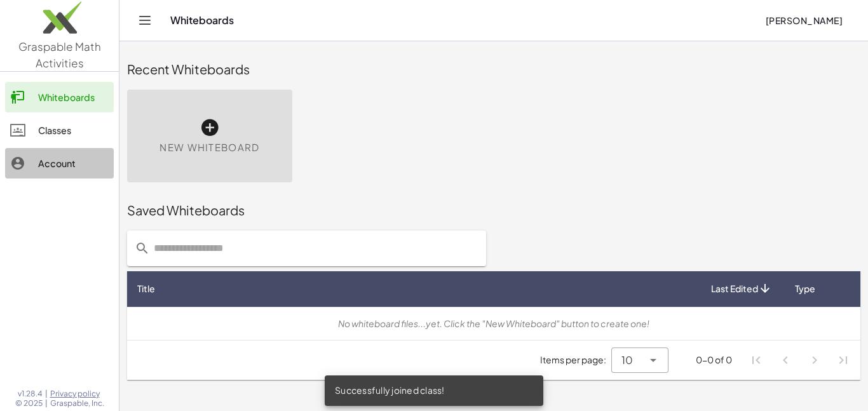 This screenshot has width=868, height=411. Describe the element at coordinates (73, 130) in the screenshot. I see `div: Classes` at that location.